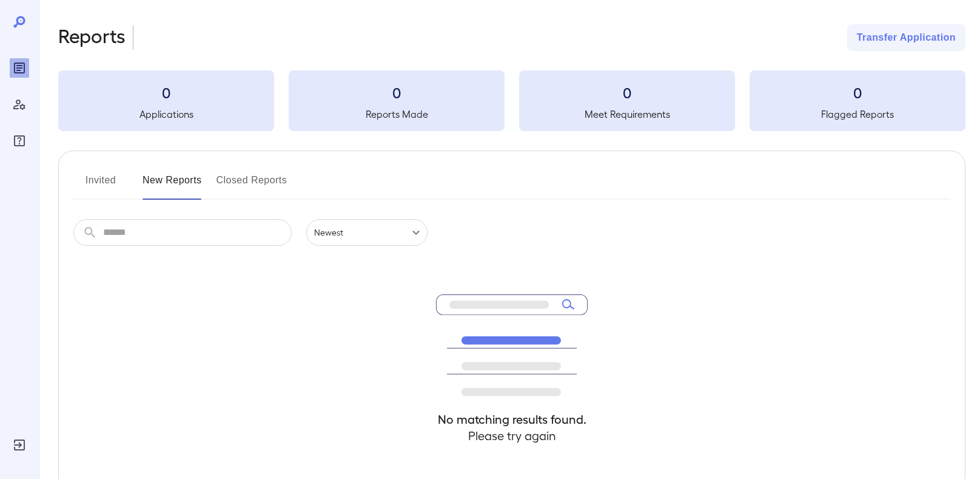 The image size is (980, 479). What do you see at coordinates (101, 185) in the screenshot?
I see `button: Invited` at bounding box center [101, 185].